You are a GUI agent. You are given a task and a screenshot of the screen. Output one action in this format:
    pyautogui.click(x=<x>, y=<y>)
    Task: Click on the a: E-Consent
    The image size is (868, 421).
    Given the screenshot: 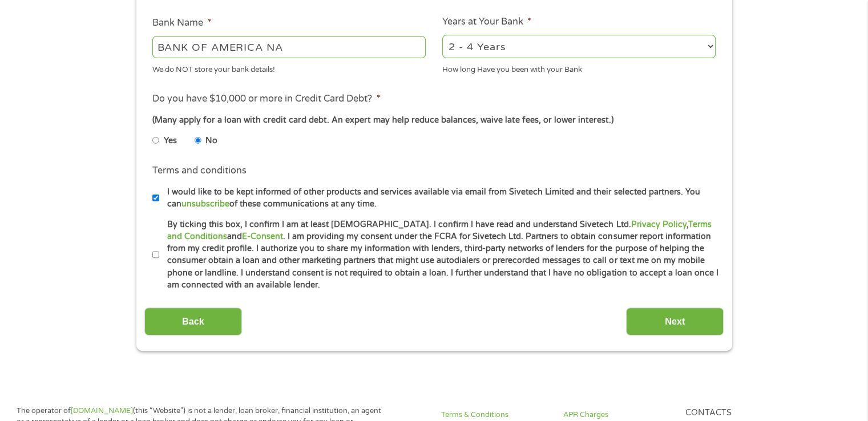 What is the action you would take?
    pyautogui.click(x=262, y=237)
    